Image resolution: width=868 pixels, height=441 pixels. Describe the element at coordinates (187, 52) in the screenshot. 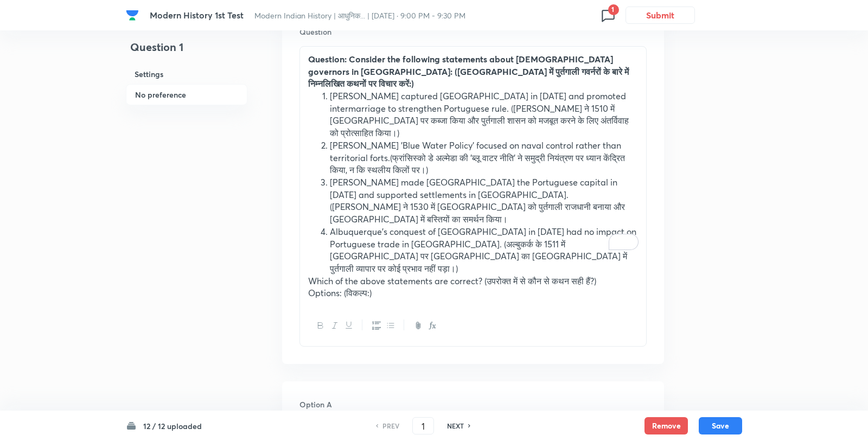

I see `h4: Question 1` at that location.